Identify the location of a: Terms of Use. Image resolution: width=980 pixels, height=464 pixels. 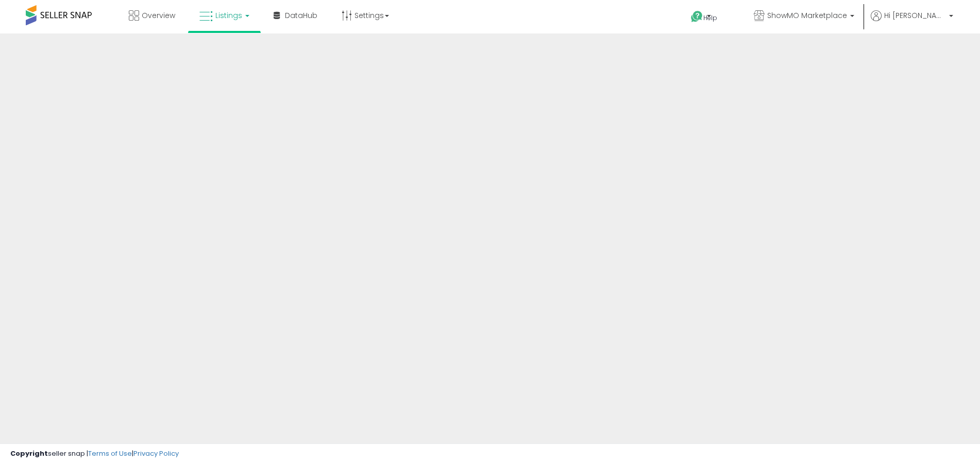
(110, 453).